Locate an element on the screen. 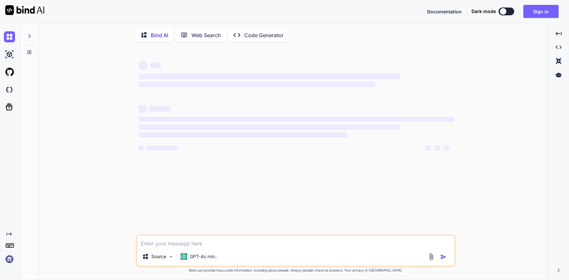  p: Bind can provide inaccurate information, including about people. Always double-check its answers.... is located at coordinates (296, 271).